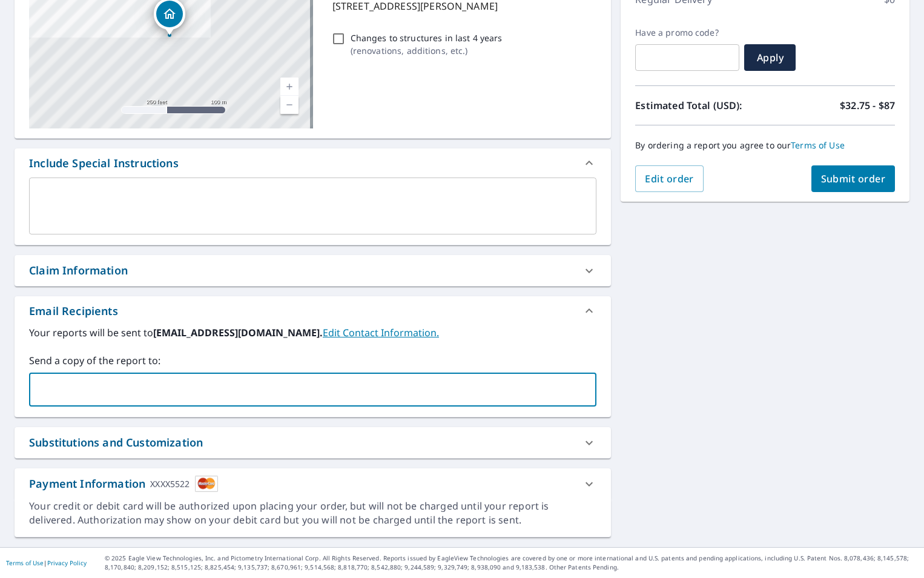 The image size is (924, 578). What do you see at coordinates (669, 178) in the screenshot?
I see `span: Edit order` at bounding box center [669, 178].